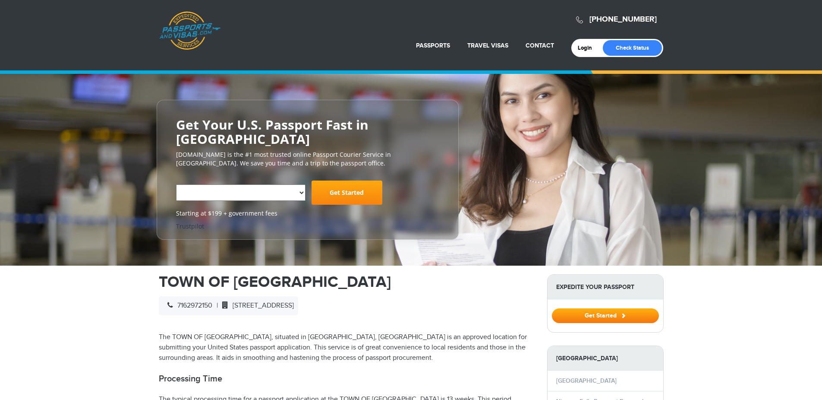  Describe the element at coordinates (588, 48) in the screenshot. I see `a: Login` at that location.